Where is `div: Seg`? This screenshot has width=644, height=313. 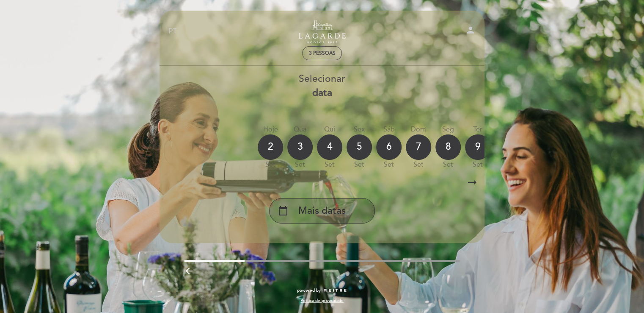
div: Seg is located at coordinates (448, 129).